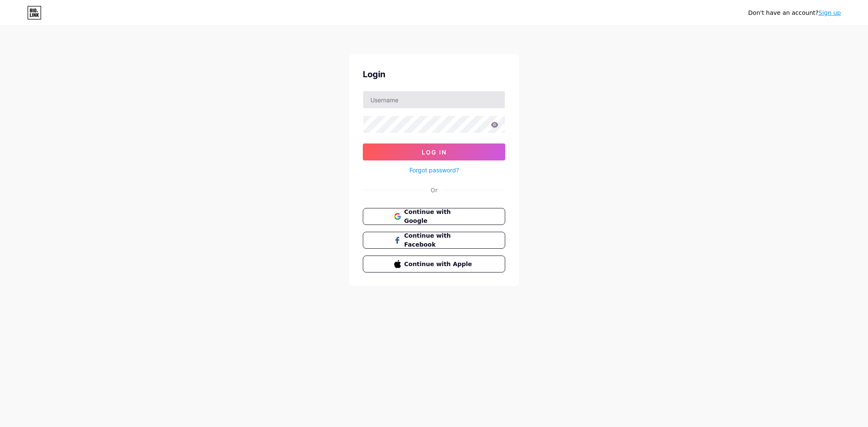 The width and height of the screenshot is (868, 427). What do you see at coordinates (434, 240) in the screenshot?
I see `button: Continue with Facebook` at bounding box center [434, 240].